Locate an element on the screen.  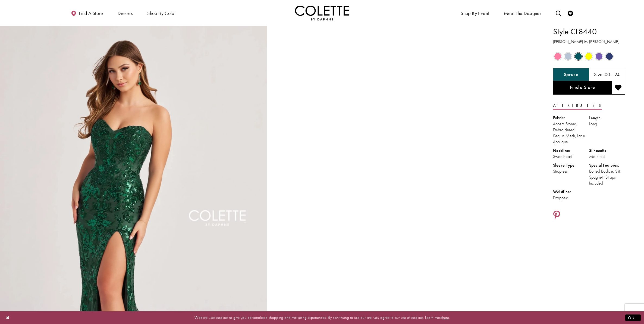
button: Close Dialog is located at coordinates (8, 317).